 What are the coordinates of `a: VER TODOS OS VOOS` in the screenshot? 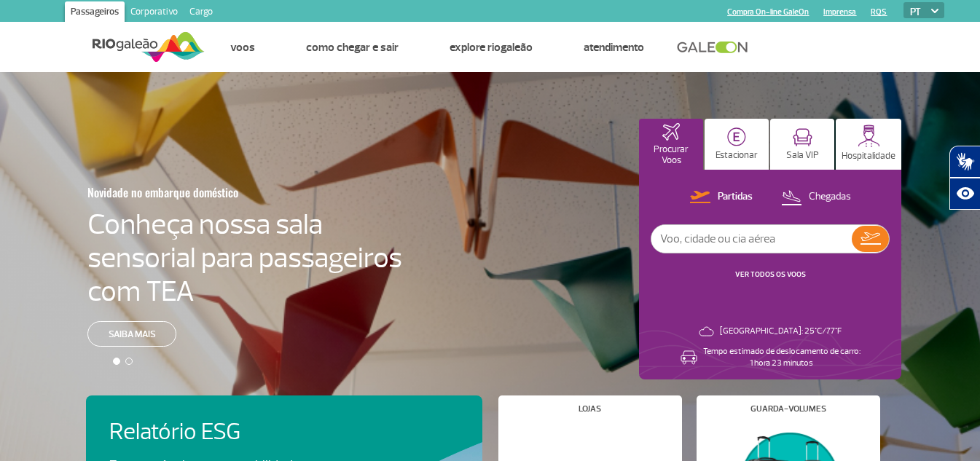 It's located at (770, 273).